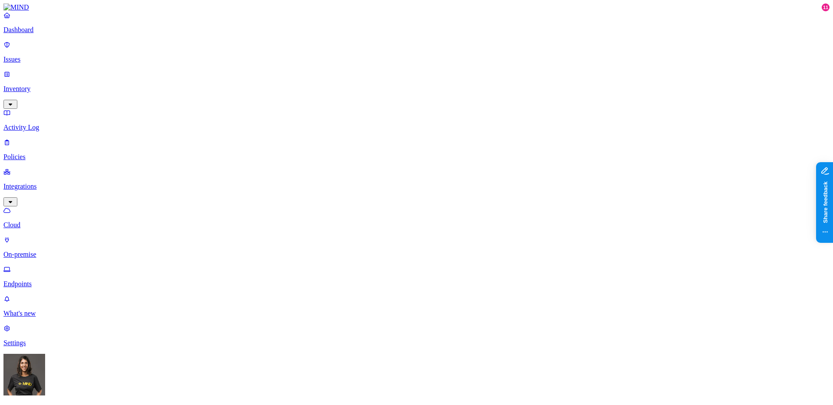 This screenshot has width=833, height=405. What do you see at coordinates (416, 187) in the screenshot?
I see `p: Integrations` at bounding box center [416, 187].